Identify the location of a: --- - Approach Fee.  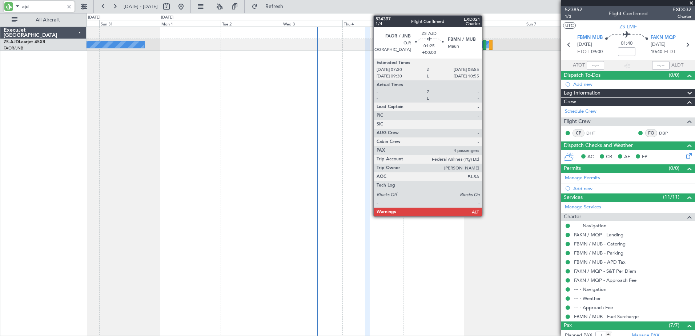
(594, 307).